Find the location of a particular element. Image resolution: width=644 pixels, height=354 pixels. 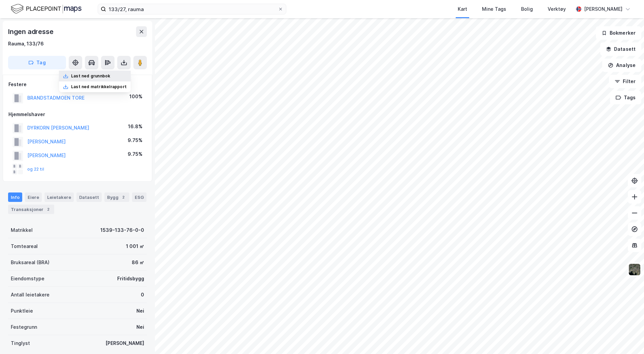

div: 1539-133-76-0-0 is located at coordinates (122, 230).